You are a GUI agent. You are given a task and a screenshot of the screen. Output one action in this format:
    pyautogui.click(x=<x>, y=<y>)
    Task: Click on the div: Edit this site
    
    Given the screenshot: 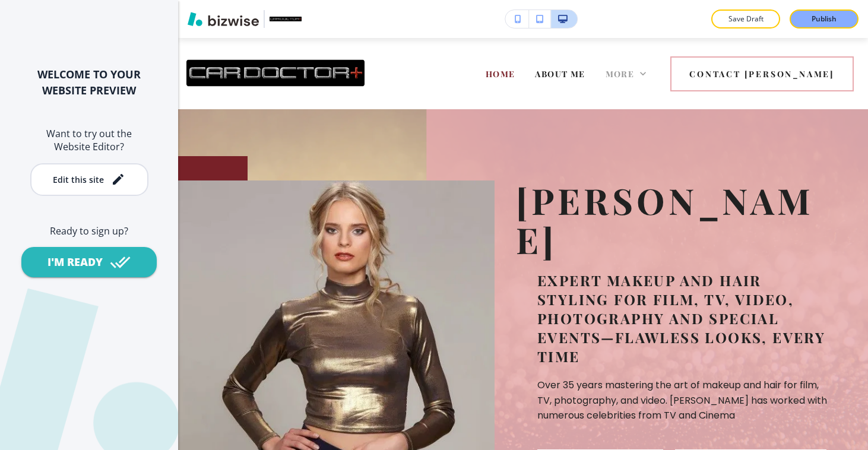 What is the action you would take?
    pyautogui.click(x=78, y=179)
    